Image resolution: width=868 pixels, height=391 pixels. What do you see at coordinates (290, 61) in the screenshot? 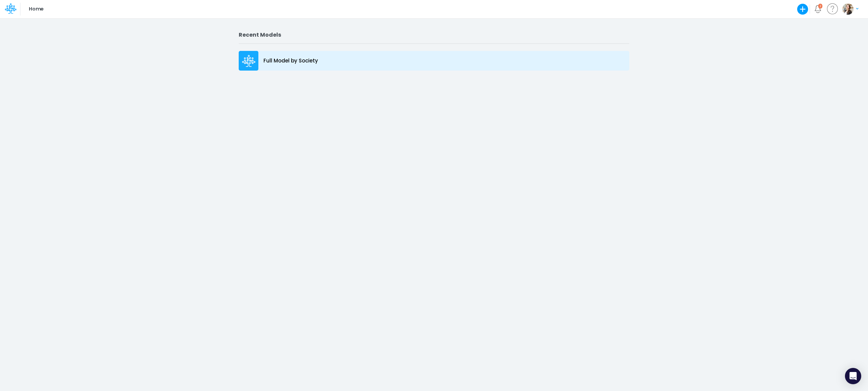
I see `p: Full Model by Society` at bounding box center [290, 61].